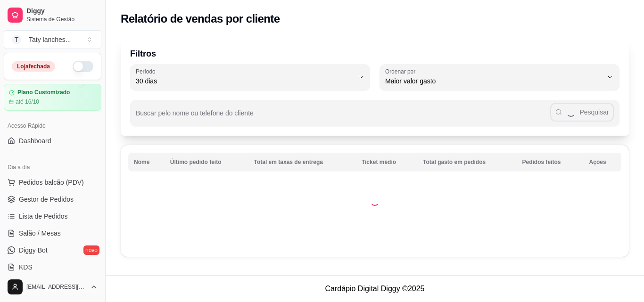  Describe the element at coordinates (51, 182) in the screenshot. I see `span: Pedidos balcão (PDV)` at that location.